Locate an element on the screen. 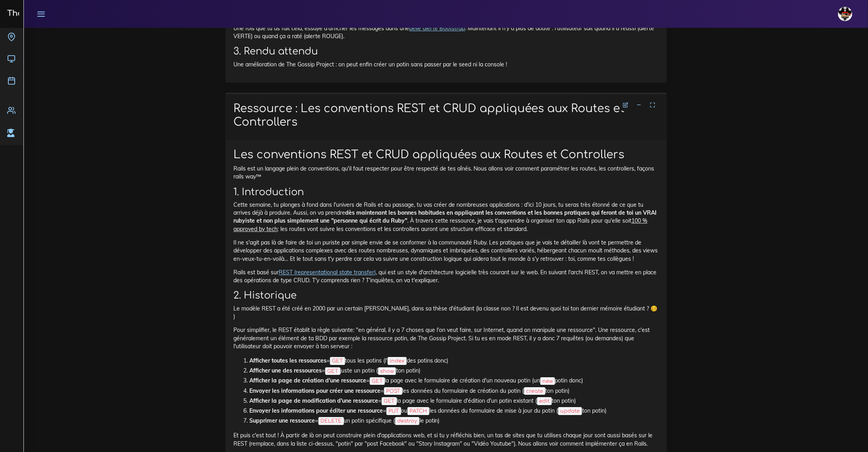 The image size is (868, 452). li: = les données du formulaire de création du potin ( ton potin) is located at coordinates (454, 391).